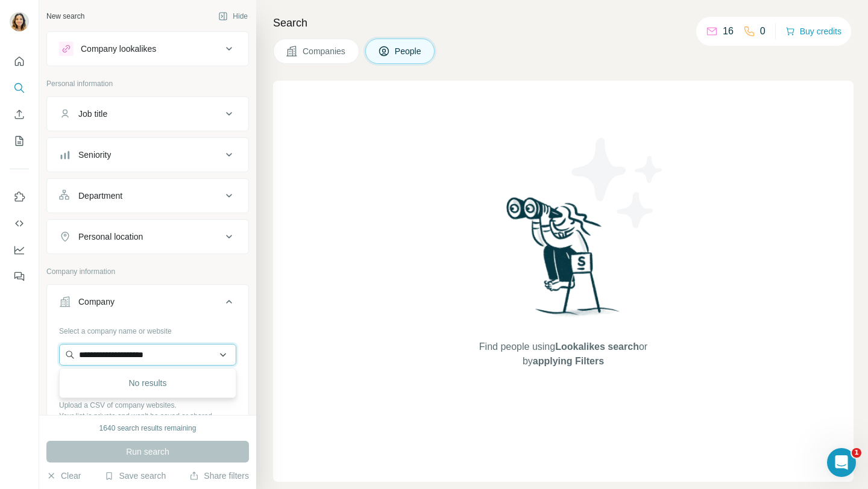 The height and width of the screenshot is (489, 868). Describe the element at coordinates (857, 453) in the screenshot. I see `span: 1` at that location.